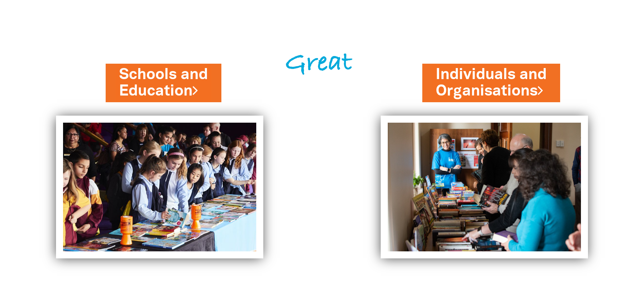  I want to click on a: Schools andEducation, so click(163, 83).